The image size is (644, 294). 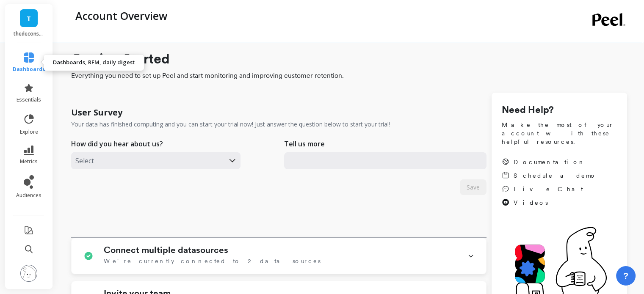 What do you see at coordinates (29, 162) in the screenshot?
I see `span: metrics` at bounding box center [29, 162].